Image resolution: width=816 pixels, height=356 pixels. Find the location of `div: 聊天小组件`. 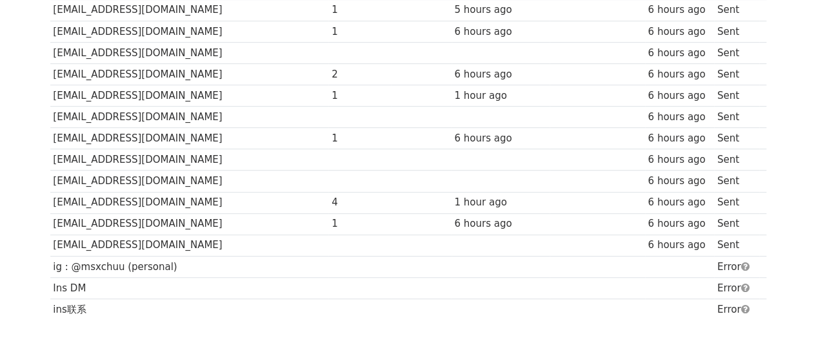

div: 聊天小组件 is located at coordinates (784, 325).